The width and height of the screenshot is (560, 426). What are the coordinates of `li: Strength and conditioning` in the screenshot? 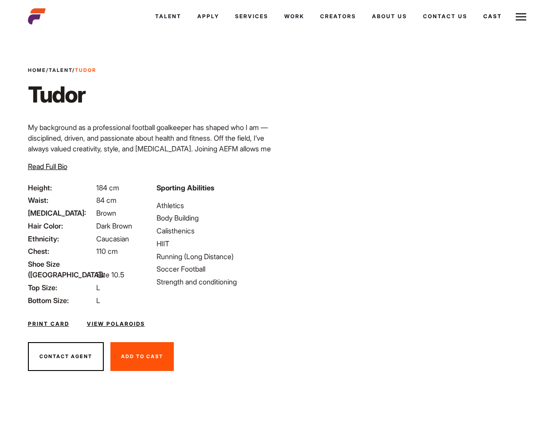 It's located at (216, 282).